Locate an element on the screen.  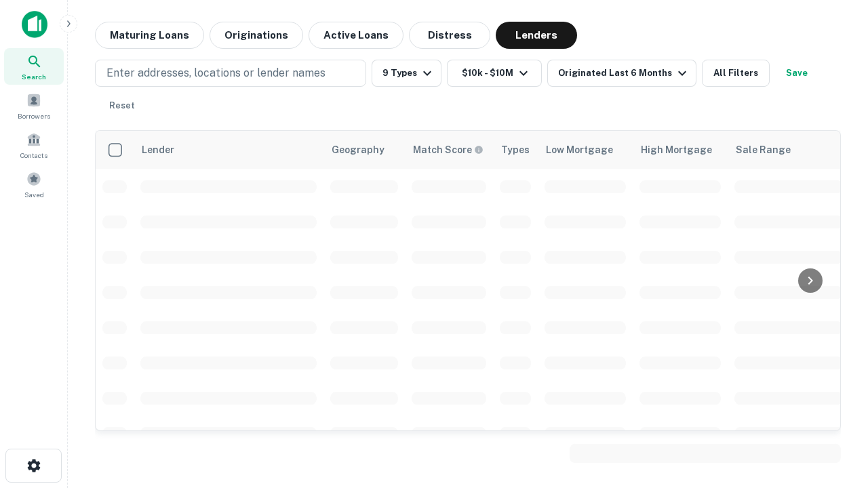
button: Distress is located at coordinates (450, 35).